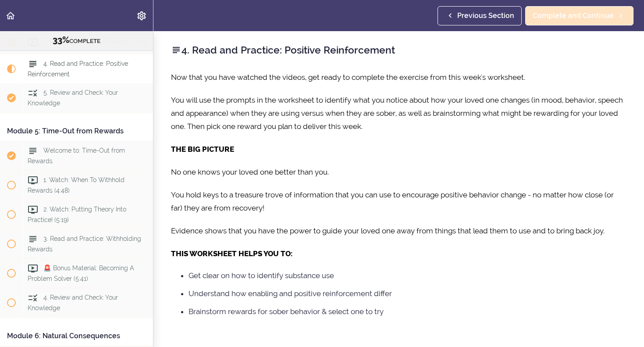 The width and height of the screenshot is (644, 347). I want to click on div: COMPLETE, so click(76, 41).